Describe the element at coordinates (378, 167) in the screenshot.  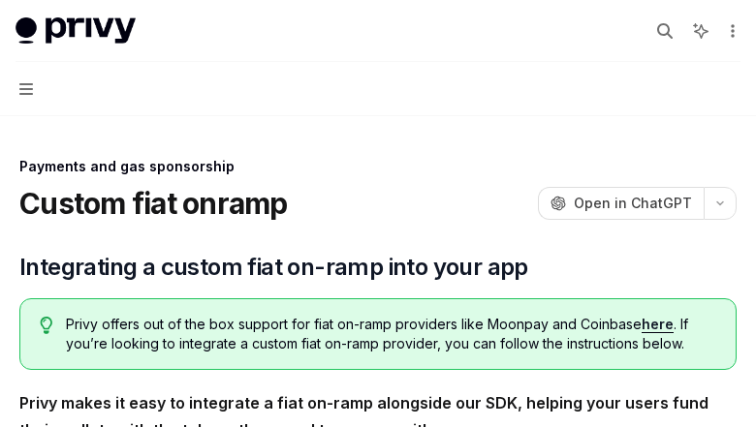
I see `div: Payments and gas sponsorship` at that location.